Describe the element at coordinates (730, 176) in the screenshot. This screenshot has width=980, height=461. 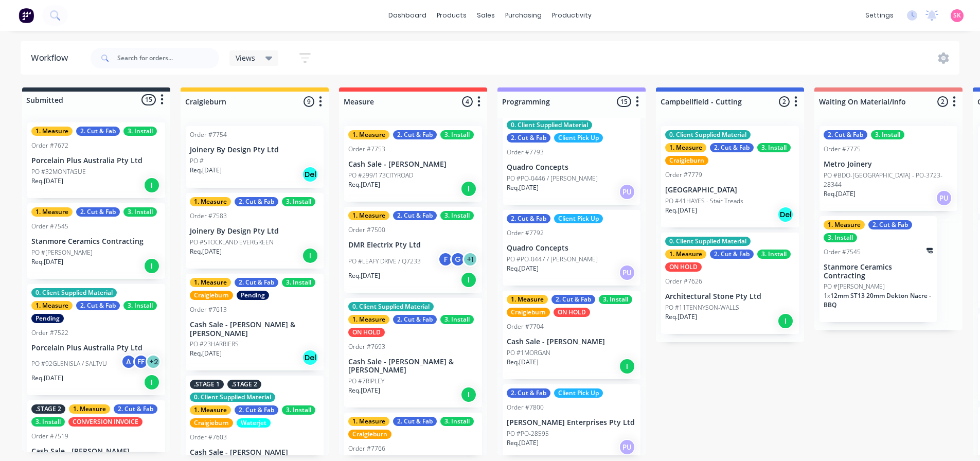
I see `div: 0. Client Supplied Material1. Measure2. Cut & Fab3. InstallCraigieburnOrder #7779[GEOGRAPHIC_DATA...` at that location.